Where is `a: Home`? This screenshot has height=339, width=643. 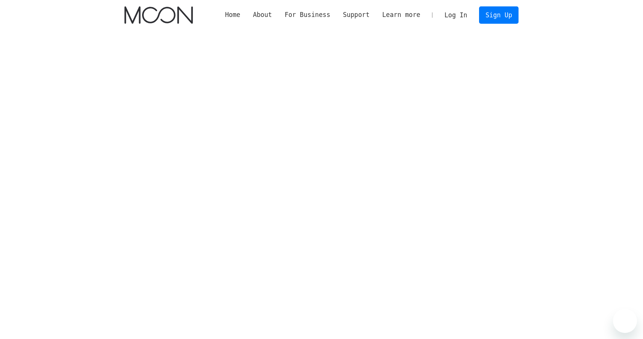 a: Home is located at coordinates (233, 15).